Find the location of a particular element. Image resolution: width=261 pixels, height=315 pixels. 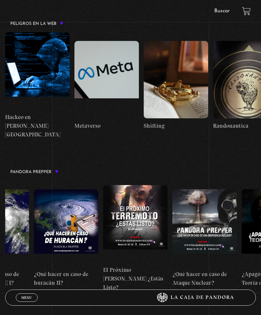

h3: Peligros en la web is located at coordinates (37, 24).